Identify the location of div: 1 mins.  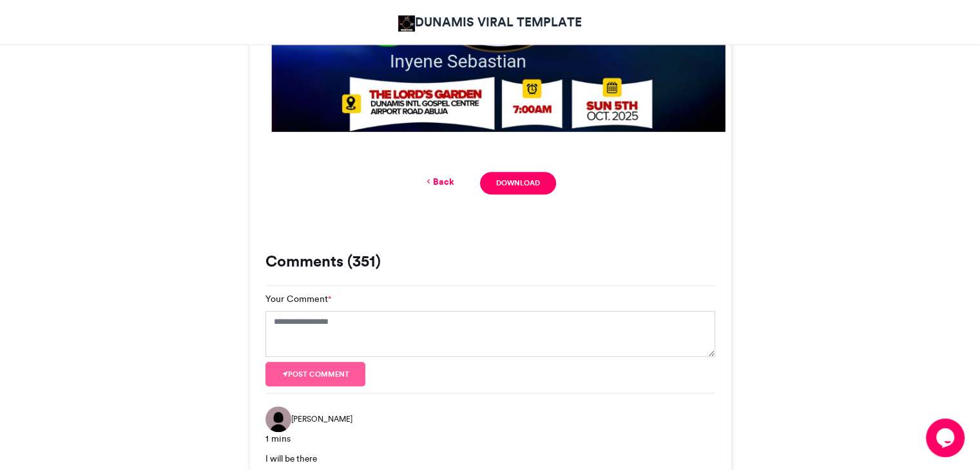
(490, 438).